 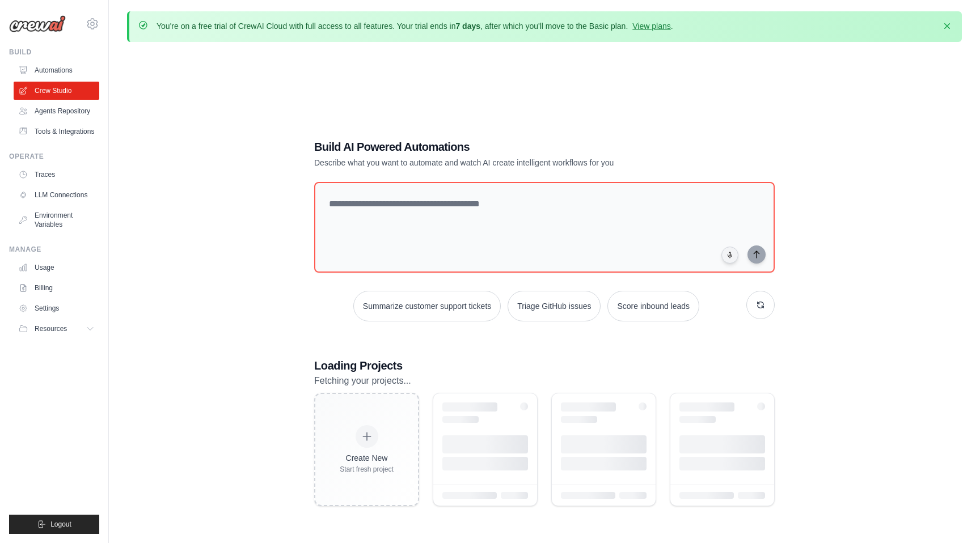 What do you see at coordinates (54, 157) in the screenshot?
I see `div: Operate` at bounding box center [54, 157].